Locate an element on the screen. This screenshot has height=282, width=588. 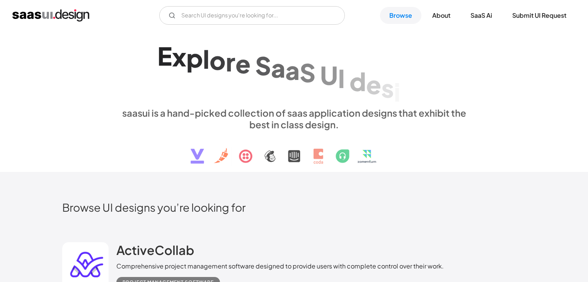
a: About is located at coordinates (441, 15).